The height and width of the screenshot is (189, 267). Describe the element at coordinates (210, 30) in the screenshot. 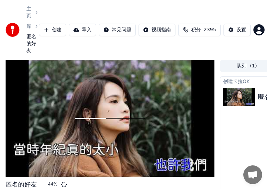

I see `span: 2395` at that location.